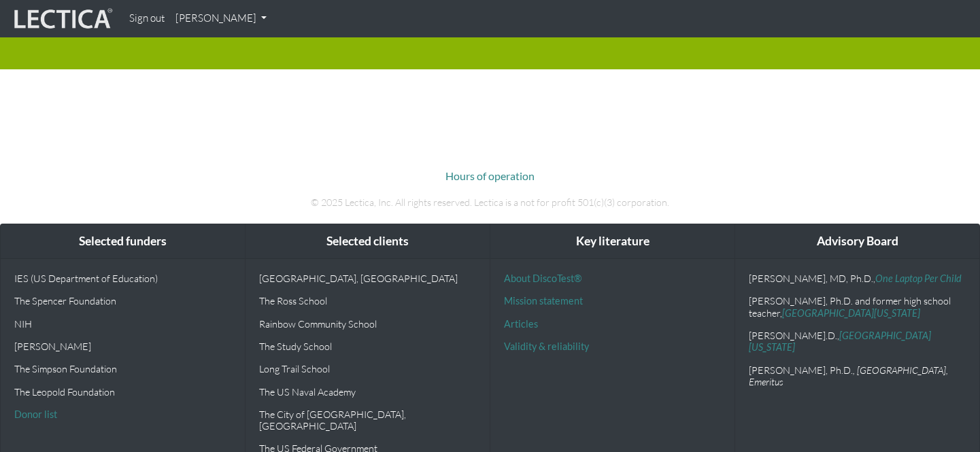 Image resolution: width=980 pixels, height=452 pixels. Describe the element at coordinates (918, 278) in the screenshot. I see `a: One Laptop Per Child` at that location.